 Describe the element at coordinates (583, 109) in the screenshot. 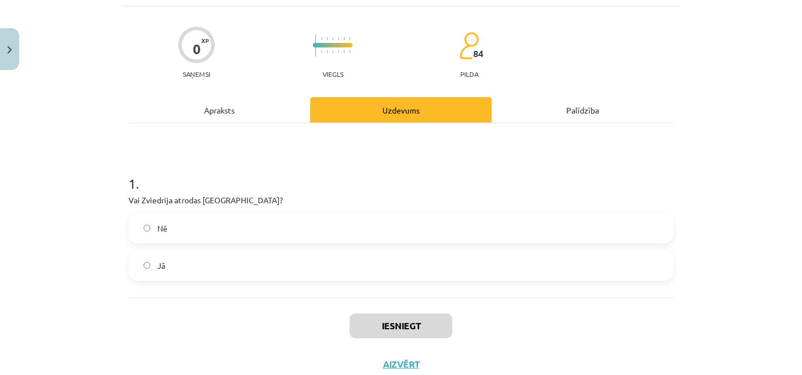

I see `div: Palīdzība` at that location.